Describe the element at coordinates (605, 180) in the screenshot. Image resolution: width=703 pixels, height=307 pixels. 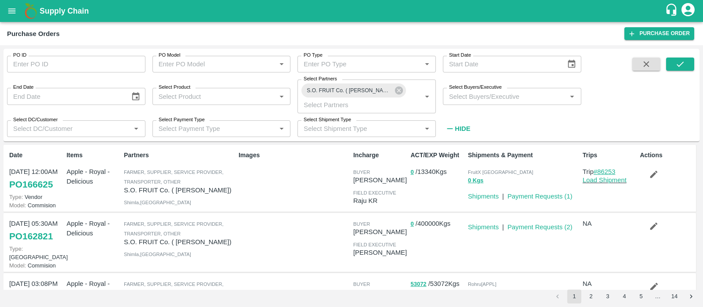
I see `a: Load Shipment` at that location.